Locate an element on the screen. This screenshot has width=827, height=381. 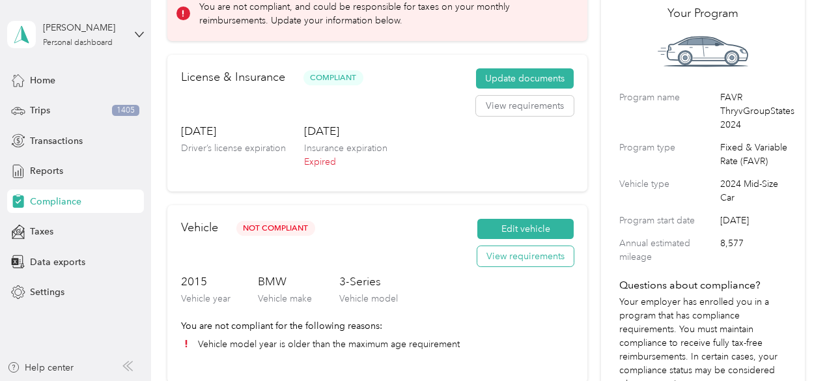
h2: Your Program is located at coordinates (703, 13).